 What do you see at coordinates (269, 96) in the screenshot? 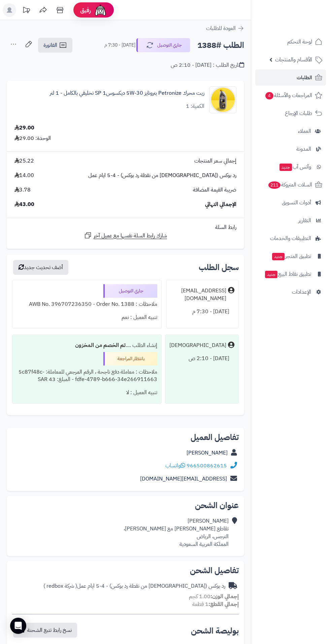
I see `span: 4` at bounding box center [269, 96].